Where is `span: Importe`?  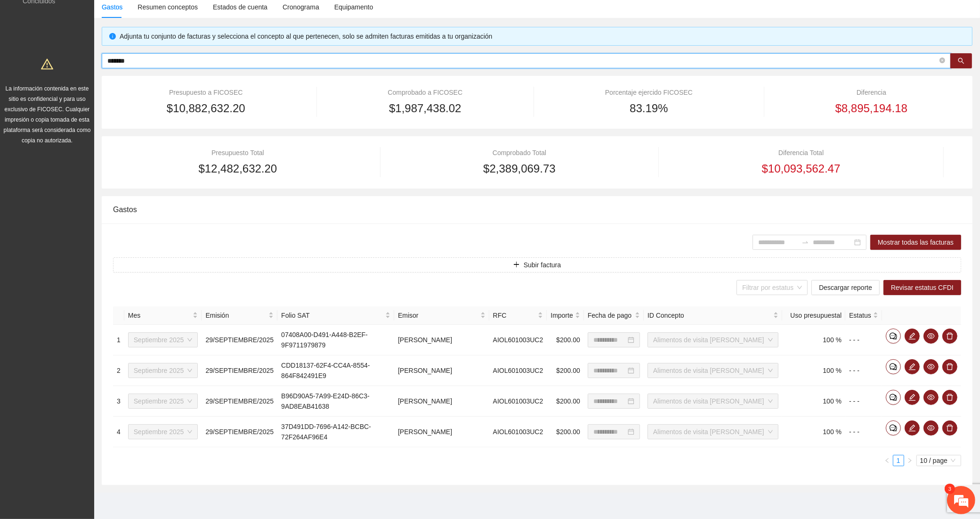 span: Importe is located at coordinates (561, 316).